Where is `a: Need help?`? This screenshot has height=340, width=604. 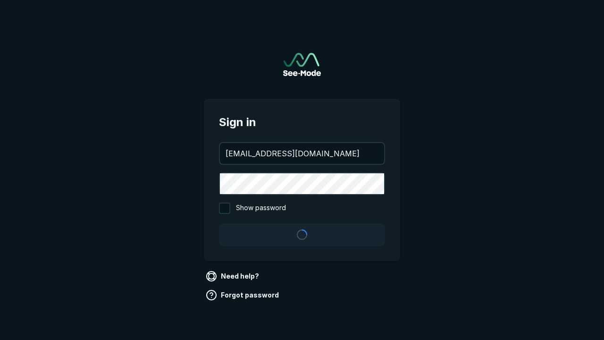
a: Need help? is located at coordinates (233, 276).